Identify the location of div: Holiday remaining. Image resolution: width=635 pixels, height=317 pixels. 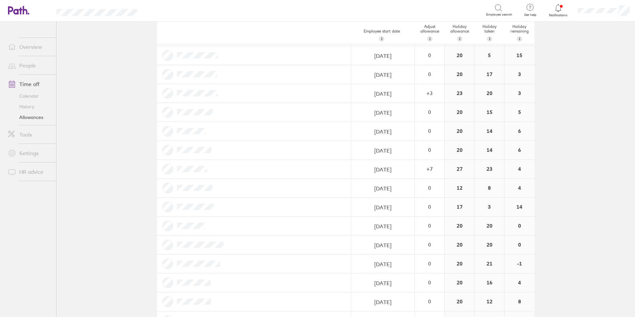
(519, 33).